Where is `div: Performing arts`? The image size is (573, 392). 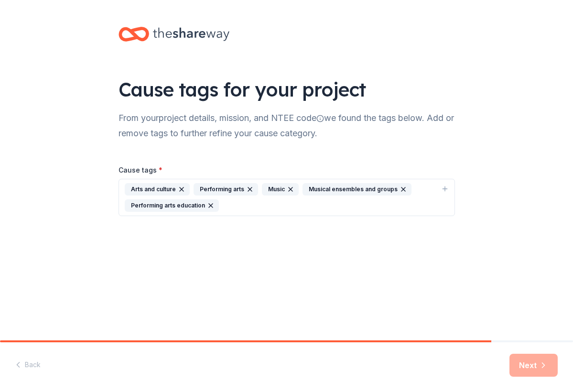 div: Performing arts is located at coordinates (226, 189).